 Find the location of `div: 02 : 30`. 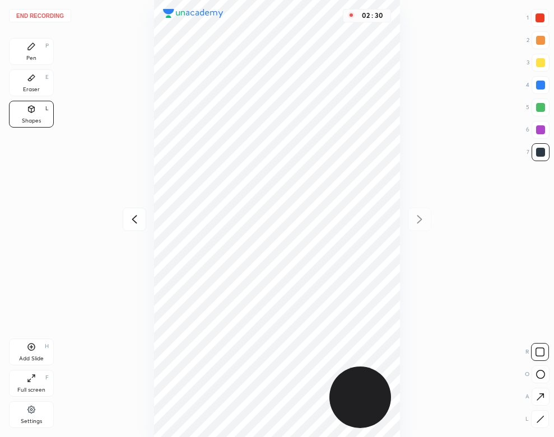

div: 02 : 30 is located at coordinates (372, 16).